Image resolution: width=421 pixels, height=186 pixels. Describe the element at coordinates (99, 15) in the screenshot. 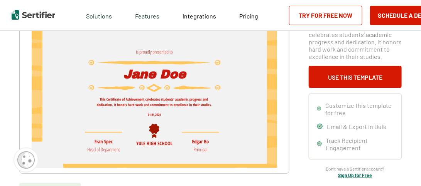

I see `span: Solutions` at that location.